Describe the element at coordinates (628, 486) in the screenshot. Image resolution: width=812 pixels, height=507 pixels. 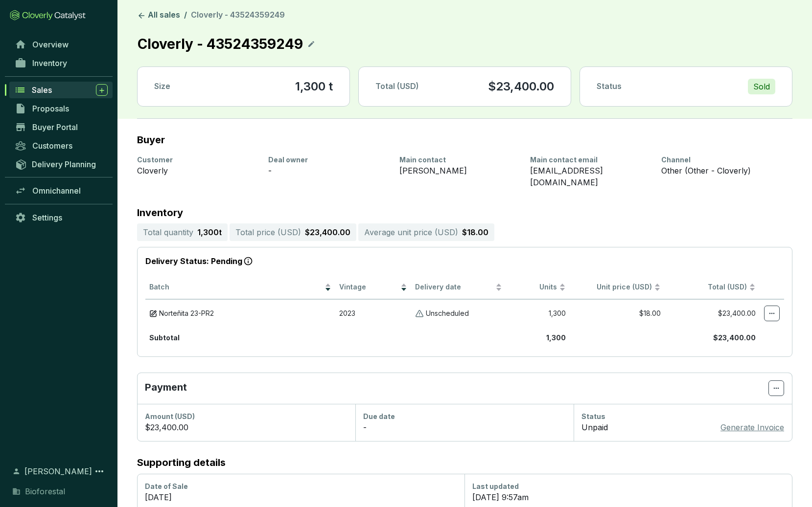
I see `div: Last updated` at that location.